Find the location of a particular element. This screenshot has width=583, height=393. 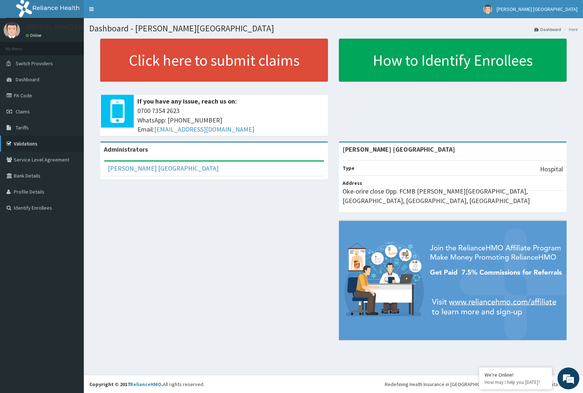

b: If you have any issue, reach us on: is located at coordinates (187, 101).